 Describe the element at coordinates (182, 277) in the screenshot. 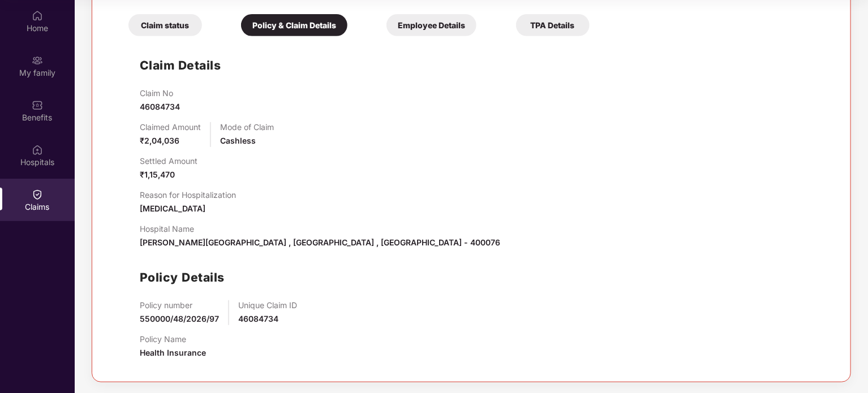

I see `h1: Policy Details` at that location.